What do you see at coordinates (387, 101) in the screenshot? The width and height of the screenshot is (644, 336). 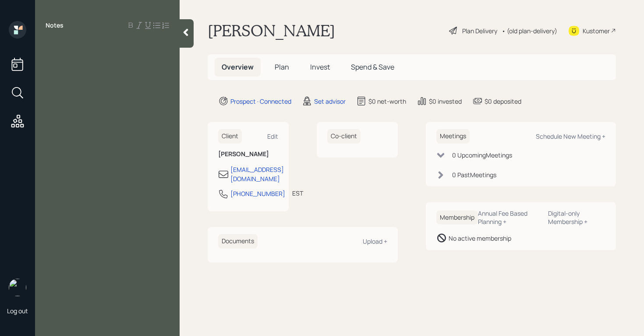 I see `div: $0 net-worth` at bounding box center [387, 101].